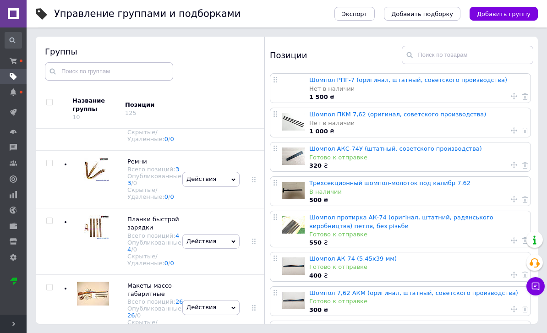  What do you see at coordinates (355, 14) in the screenshot?
I see `span: Экспорт` at bounding box center [355, 14].